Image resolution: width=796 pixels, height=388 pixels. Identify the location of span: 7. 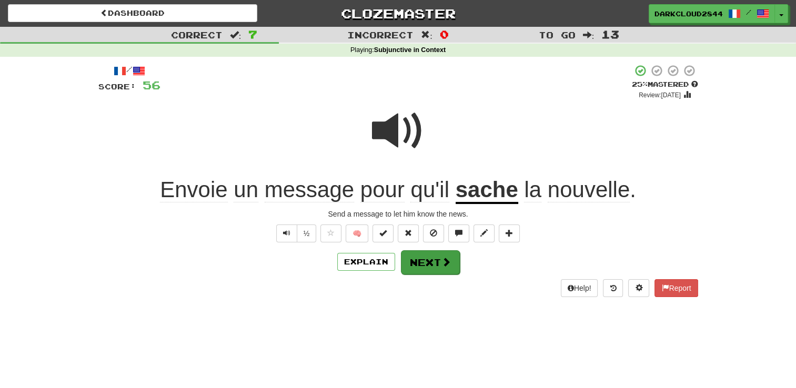
(253, 34).